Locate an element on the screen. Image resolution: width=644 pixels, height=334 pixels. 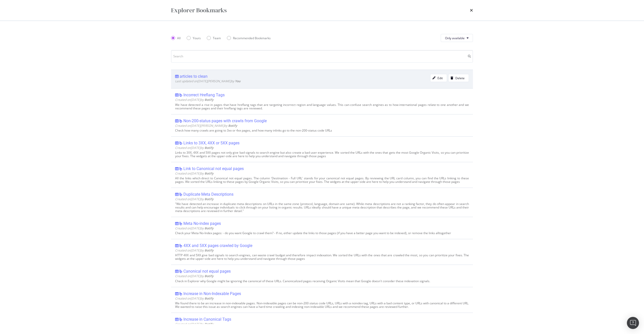
button: Edit is located at coordinates (438, 78).